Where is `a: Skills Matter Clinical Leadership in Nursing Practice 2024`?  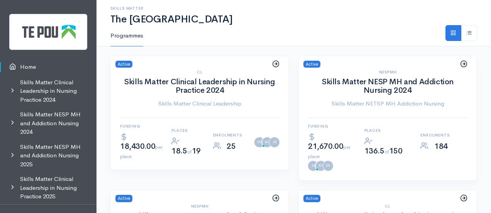 a: Skills Matter Clinical Leadership in Nursing Practice 2024 is located at coordinates (200, 86).